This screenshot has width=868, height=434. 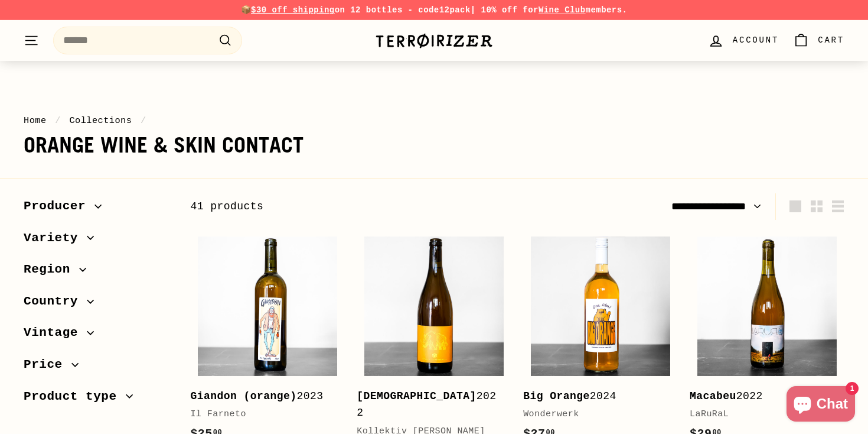 I want to click on button: Variety, so click(x=98, y=241).